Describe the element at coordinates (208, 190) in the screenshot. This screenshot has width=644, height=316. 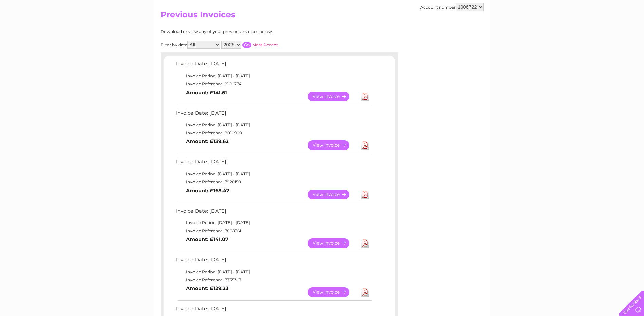
I see `b: Amount: £168.42` at that location.